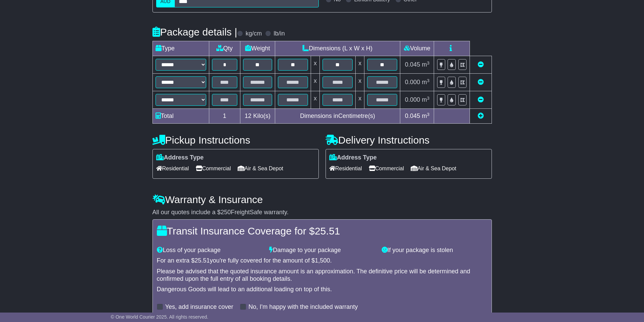 Image resolution: width=644 pixels, height=322 pixels. What do you see at coordinates (322, 260) in the screenshot?
I see `span: 1,500` at bounding box center [322, 260].